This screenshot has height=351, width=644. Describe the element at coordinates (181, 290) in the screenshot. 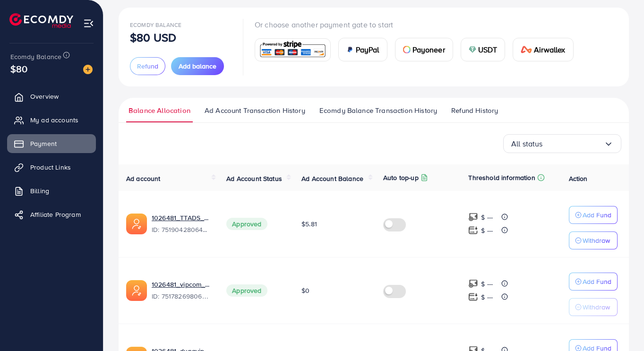

I see `div: <span class='underline'>1026481_vipcom_videoAds_1750380509111</span></br>7517826980637818897` at that location.